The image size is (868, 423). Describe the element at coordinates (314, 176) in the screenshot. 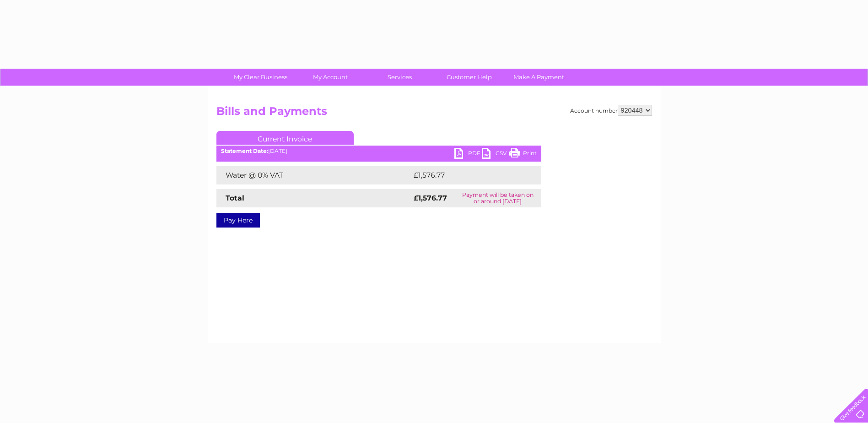

I see `td: Water @ 0% VAT` at that location.